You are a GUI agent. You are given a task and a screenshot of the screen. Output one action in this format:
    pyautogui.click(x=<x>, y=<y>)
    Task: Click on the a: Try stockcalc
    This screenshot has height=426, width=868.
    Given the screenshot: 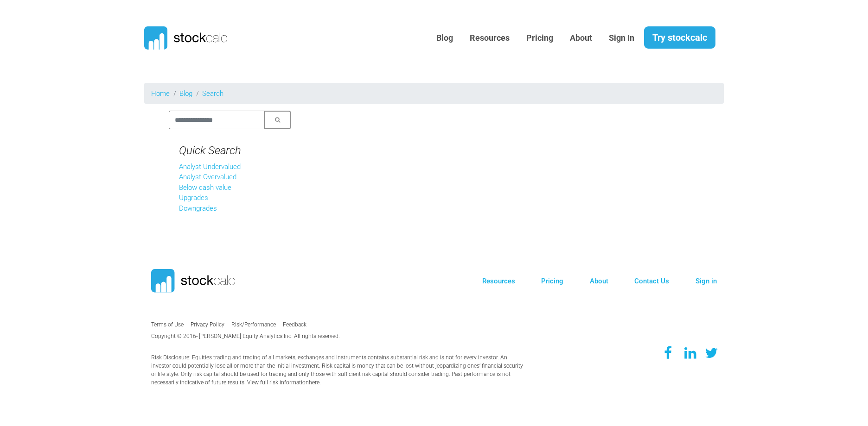 What is the action you would take?
    pyautogui.click(x=680, y=38)
    